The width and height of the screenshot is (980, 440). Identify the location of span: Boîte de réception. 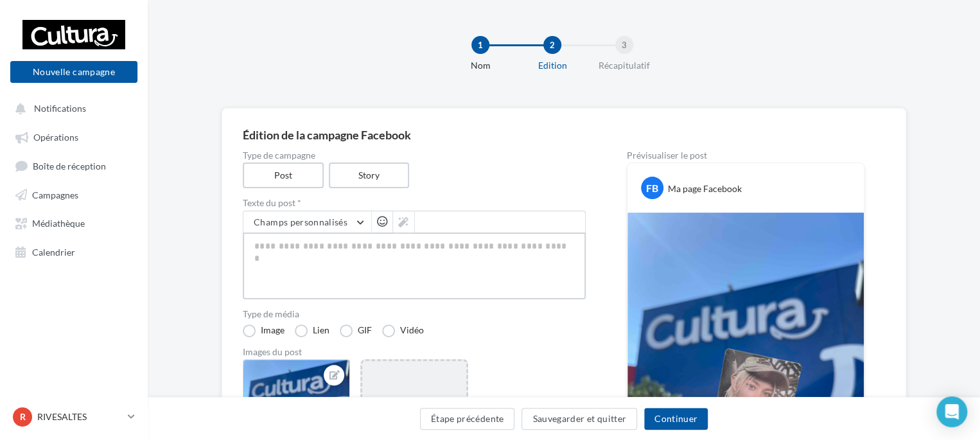
(70, 165).